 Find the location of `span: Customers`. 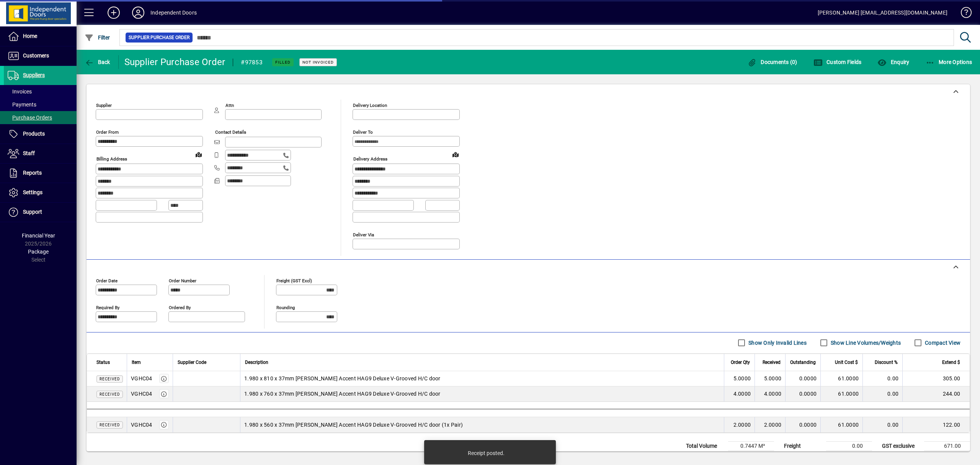

span: Customers is located at coordinates (36, 56).